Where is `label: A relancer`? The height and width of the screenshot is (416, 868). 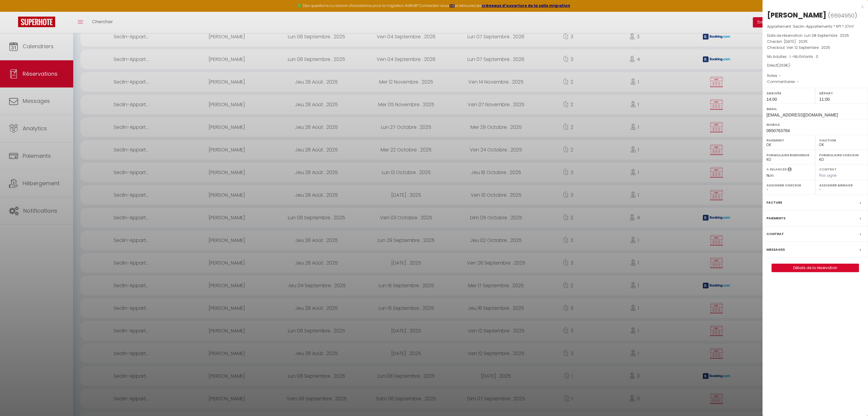 label: A relancer is located at coordinates (777, 169).